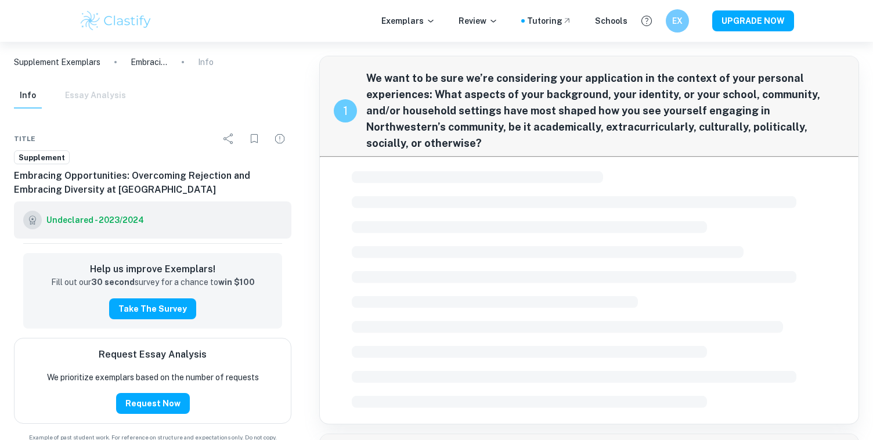 Image resolution: width=873 pixels, height=440 pixels. I want to click on span: We want to be sure we’re considering your application in the context of your personal experiences..., so click(605, 111).